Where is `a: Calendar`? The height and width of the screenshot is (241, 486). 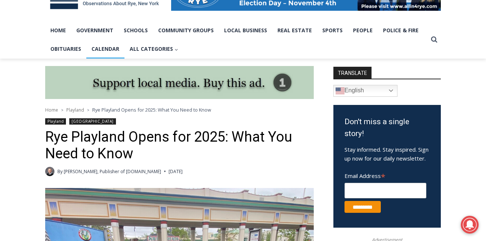
a: Calendar is located at coordinates (105, 49).